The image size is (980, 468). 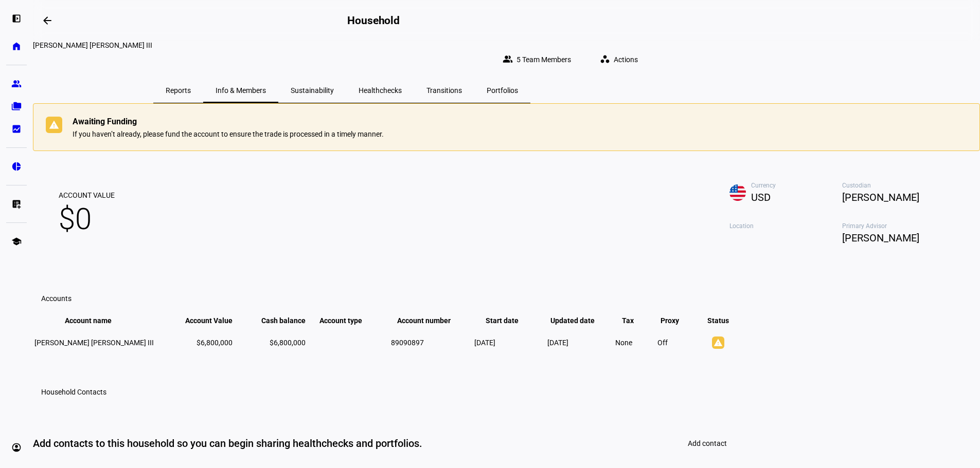 I want to click on span: USD, so click(x=796, y=198).